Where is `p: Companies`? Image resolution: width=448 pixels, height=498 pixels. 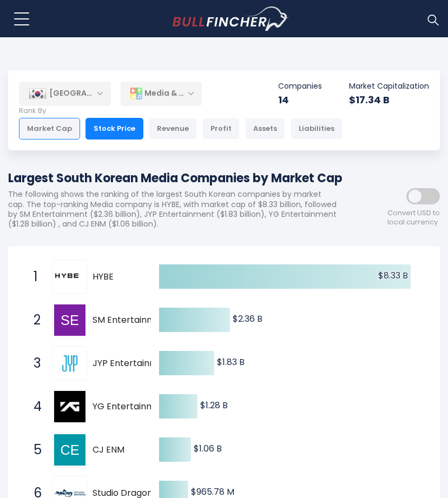
p: Companies is located at coordinates (300, 86).